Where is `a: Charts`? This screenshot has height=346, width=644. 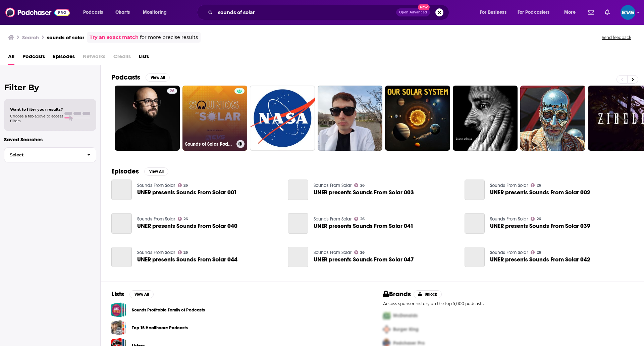
a: Charts is located at coordinates (122, 12).